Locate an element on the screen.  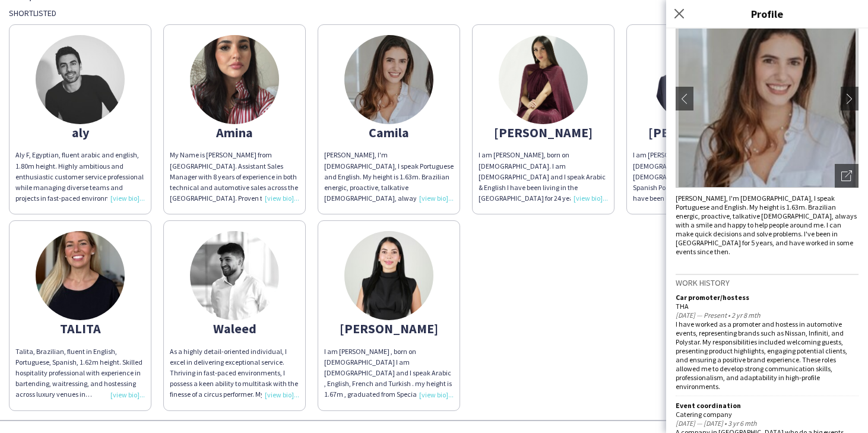
div: Aly F, Egyptian, fluent arabic and english, 1.80m height. Highly ambitious and enthusiastic custo... is located at coordinates (80, 176).